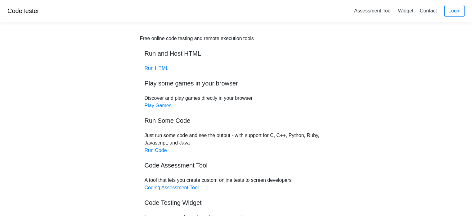  I want to click on h5: Play some games in your browser, so click(236, 83).